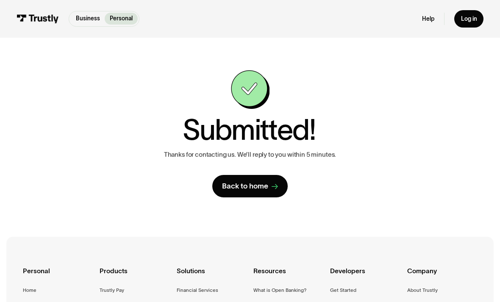 The width and height of the screenshot is (500, 302). Describe the element at coordinates (343, 290) in the screenshot. I see `div: Get Started` at that location.